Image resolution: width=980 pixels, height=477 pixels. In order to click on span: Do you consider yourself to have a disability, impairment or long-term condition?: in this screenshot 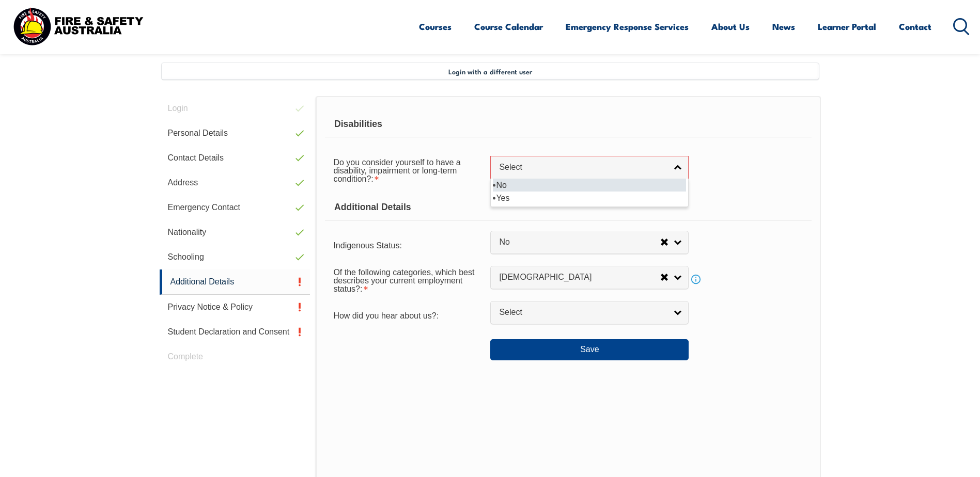, I will do `click(397, 170)`.